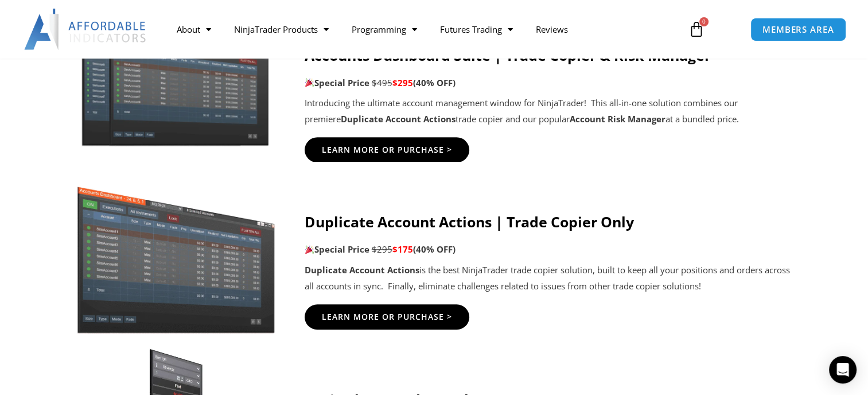  What do you see at coordinates (383, 29) in the screenshot?
I see `a: Programming` at bounding box center [383, 29].